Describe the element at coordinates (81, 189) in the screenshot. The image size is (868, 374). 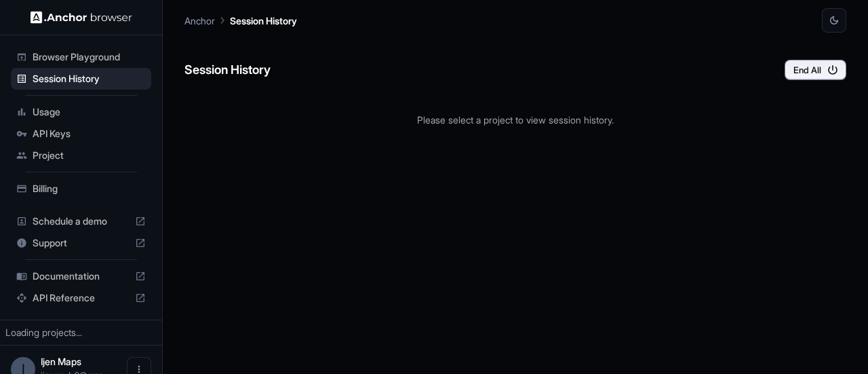
I see `div: Billing` at that location.